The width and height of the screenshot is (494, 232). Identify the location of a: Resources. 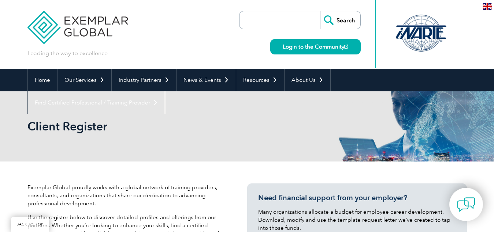
(260, 80).